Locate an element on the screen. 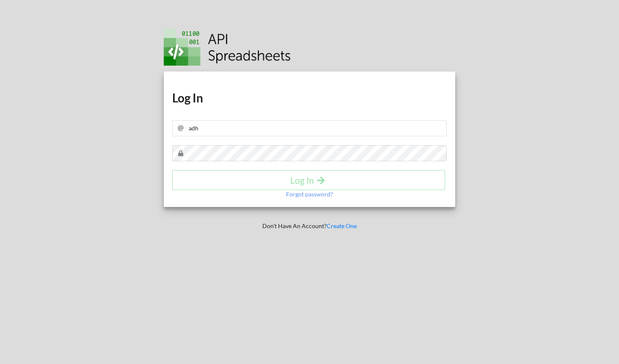  h1: Log In is located at coordinates (310, 98).